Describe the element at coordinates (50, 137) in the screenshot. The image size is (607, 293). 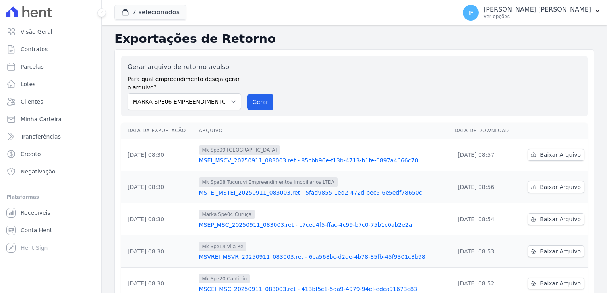
I see `a: Transferências` at that location.